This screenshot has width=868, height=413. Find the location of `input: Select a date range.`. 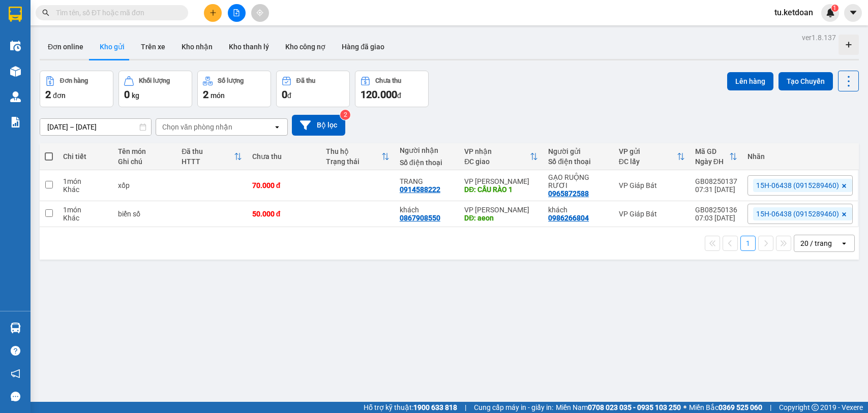

input: Select a date range. is located at coordinates (95, 127).